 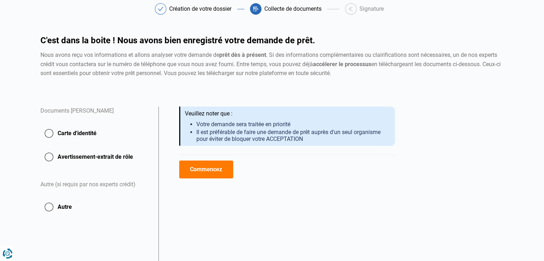 I want to click on div: Nous avons reçu vos informations et allons analyser votre demande de . Si des informations complé..., so click(x=272, y=64).